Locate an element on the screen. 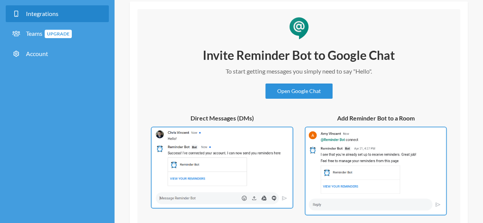  a: Open Google Chat is located at coordinates (299, 91).